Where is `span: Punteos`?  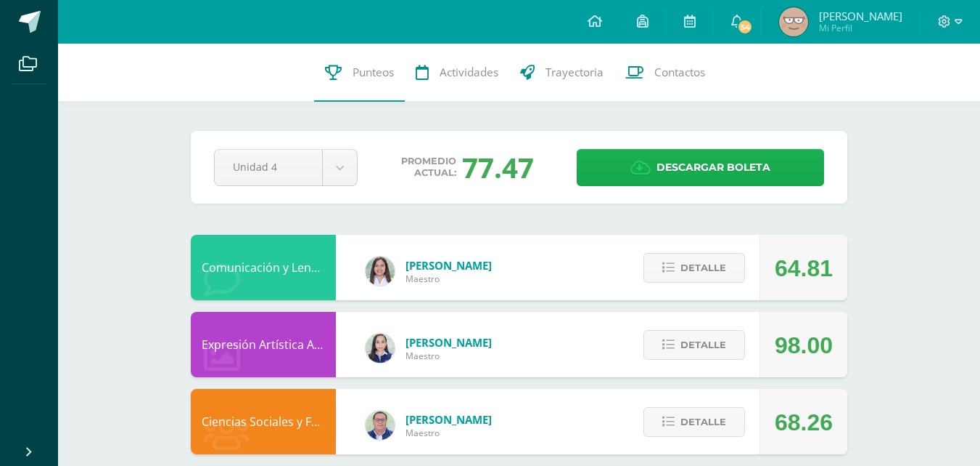
span: Punteos is located at coordinates (373, 72).